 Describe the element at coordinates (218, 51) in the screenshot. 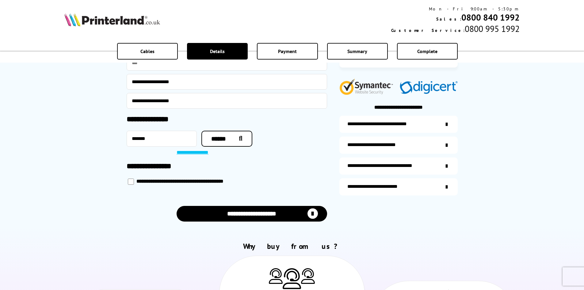

I see `span: Details` at that location.